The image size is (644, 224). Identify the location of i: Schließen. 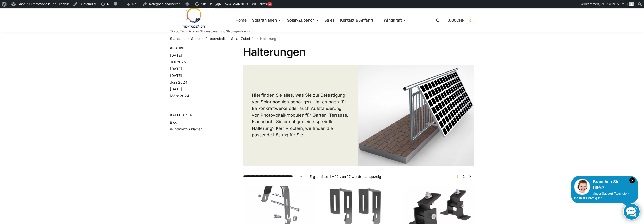
(632, 181).